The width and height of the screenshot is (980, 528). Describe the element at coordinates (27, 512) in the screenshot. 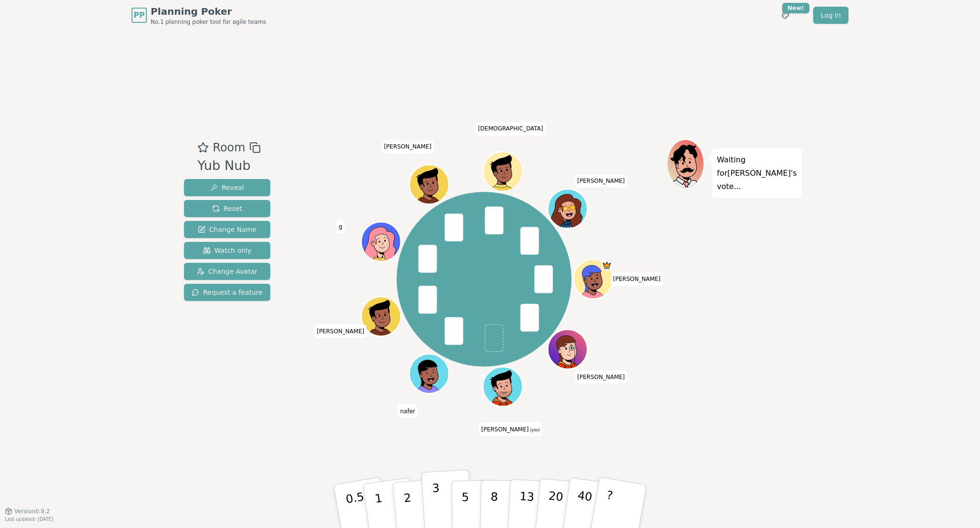

I see `button: Version0.9.2` at that location.